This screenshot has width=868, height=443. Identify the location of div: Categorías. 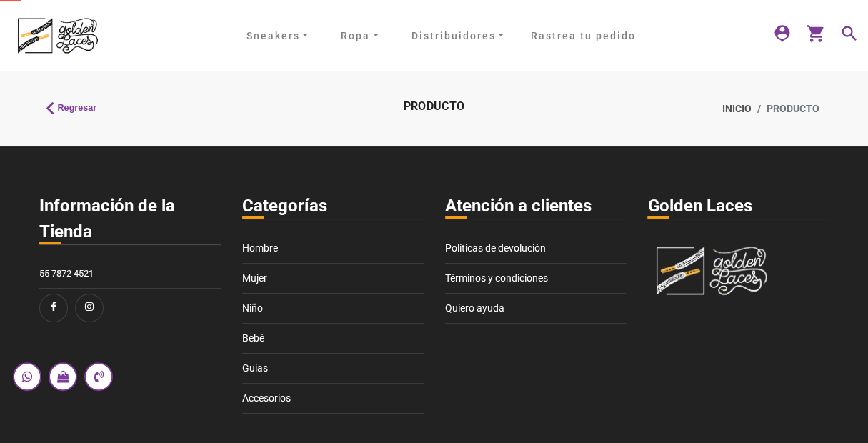
(332, 206).